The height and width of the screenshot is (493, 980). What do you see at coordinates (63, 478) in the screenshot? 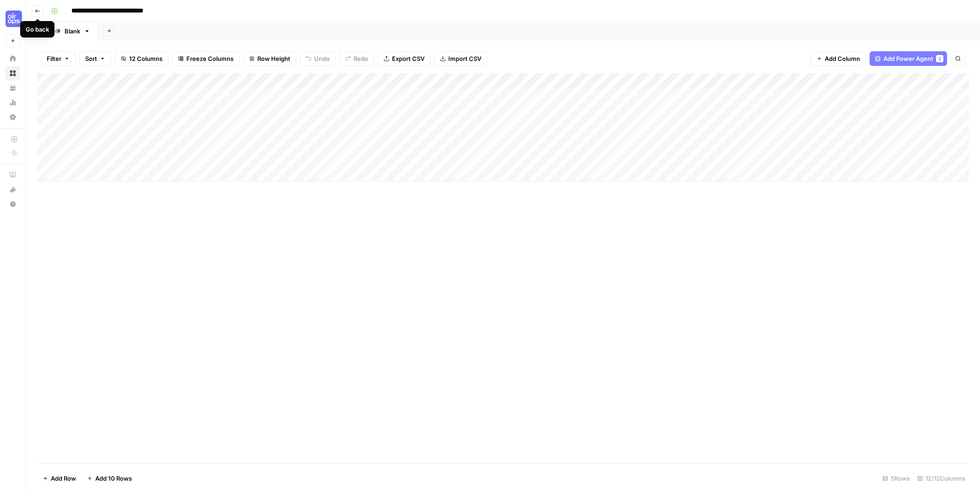
I see `span: Add Row` at bounding box center [63, 478].